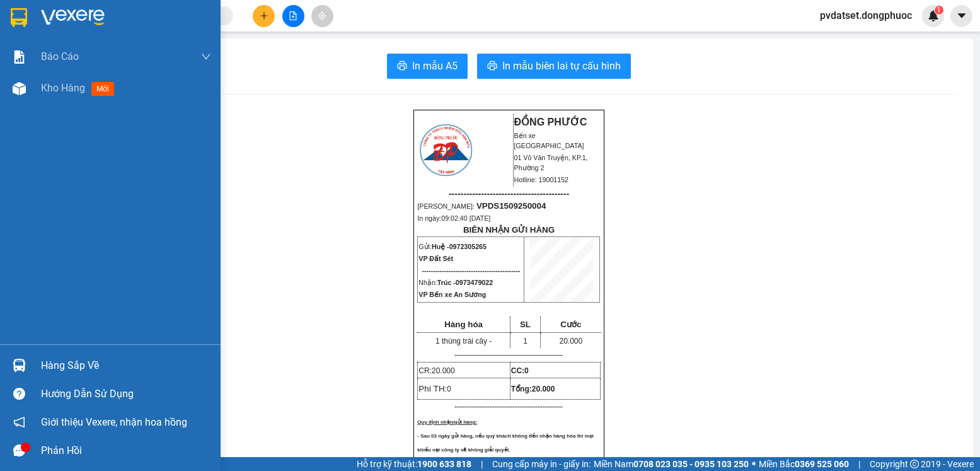  Describe the element at coordinates (19, 18) in the screenshot. I see `img: logo-vxr` at that location.